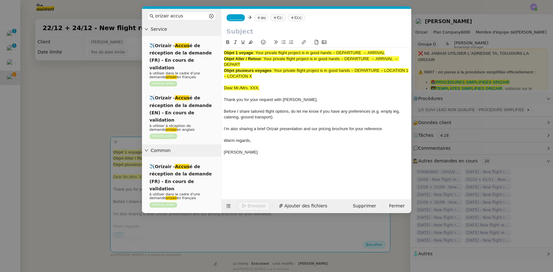 The height and width of the screenshot is (272, 553). I want to click on span: Before I share tailored flight options, do let me know if you have any preferences (e.g. empty le..., so click(312, 114).